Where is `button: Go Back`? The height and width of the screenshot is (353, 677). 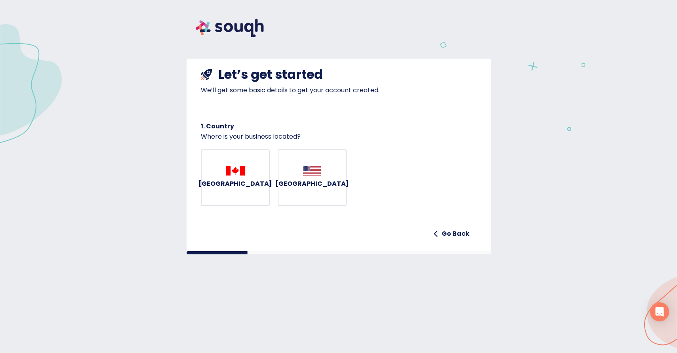 button: Go Back is located at coordinates (451, 234).